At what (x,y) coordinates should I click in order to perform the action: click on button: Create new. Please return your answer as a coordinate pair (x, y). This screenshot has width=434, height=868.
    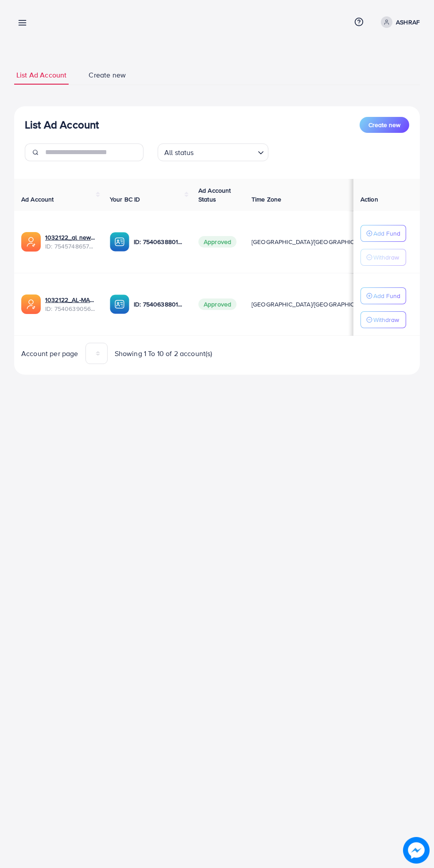
    Looking at the image, I should click on (385, 125).